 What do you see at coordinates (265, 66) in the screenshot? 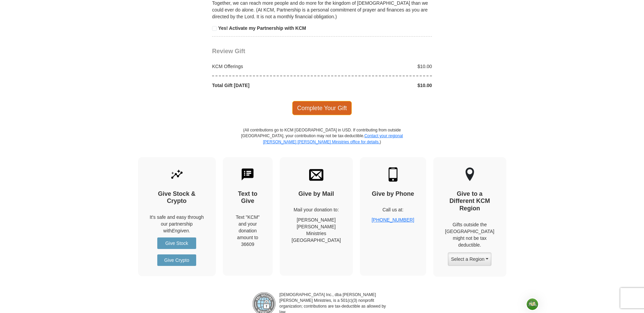
I see `div: KCM Offerings` at bounding box center [265, 66].